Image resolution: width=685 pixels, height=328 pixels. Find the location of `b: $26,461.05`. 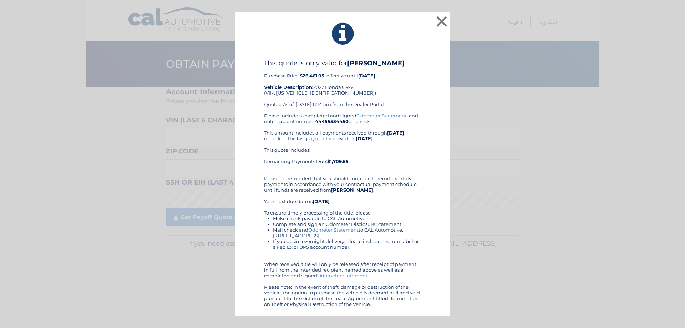

b: $26,461.05 is located at coordinates (312, 76).